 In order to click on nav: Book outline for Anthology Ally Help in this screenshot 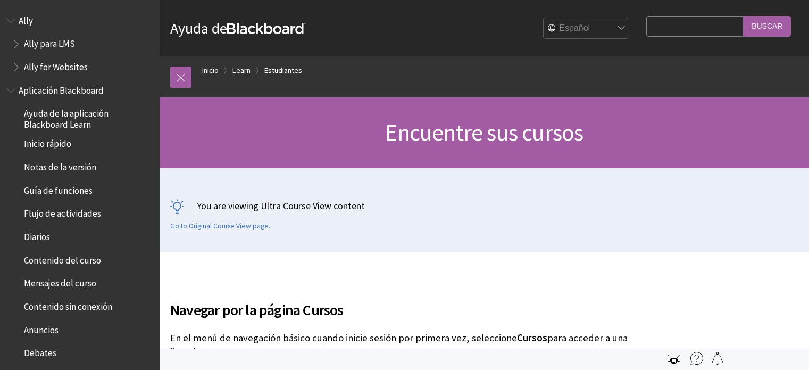, I will do `click(80, 44)`.